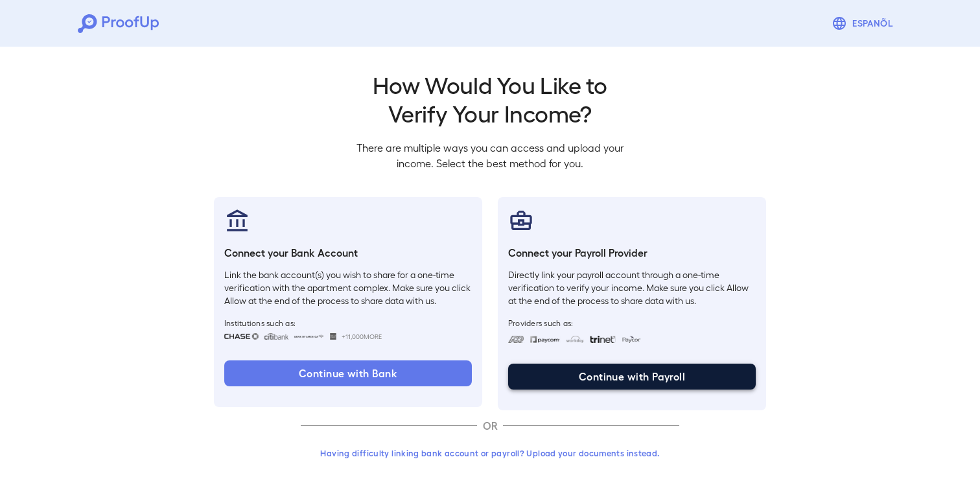  What do you see at coordinates (632, 288) in the screenshot?
I see `p: Directly link your payroll account through a one-time verification to verify your income. Make su...` at bounding box center [632, 288].